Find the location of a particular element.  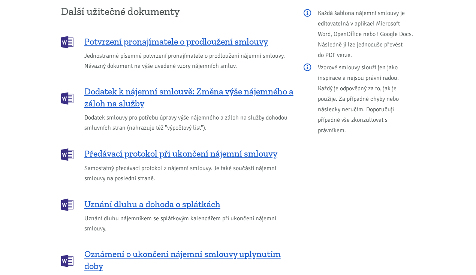

span: Jednostranné písemné potvrzení pronajímatele o prodloužení nájemní smlouvy. Návazný dokument na v... is located at coordinates (189, 61).